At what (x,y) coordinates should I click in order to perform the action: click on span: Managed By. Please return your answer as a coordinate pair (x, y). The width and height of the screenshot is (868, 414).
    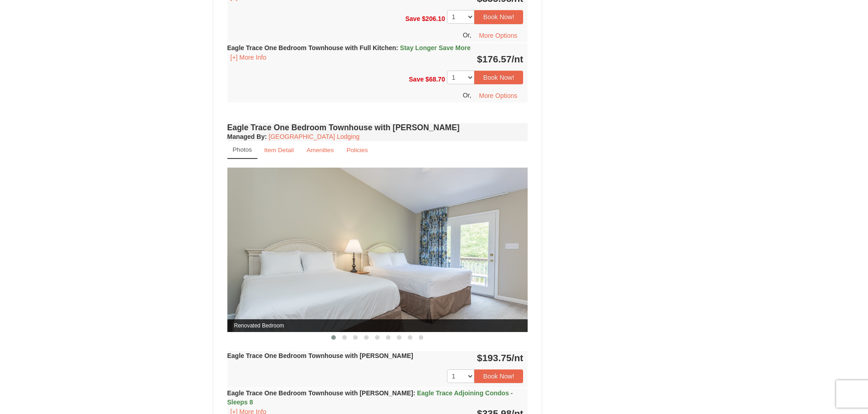
    Looking at the image, I should click on (246, 136).